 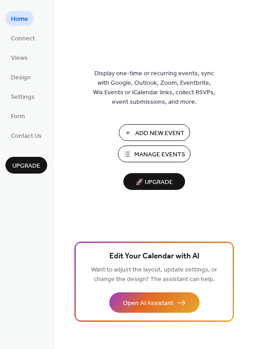 What do you see at coordinates (154, 182) in the screenshot?
I see `span: 🚀 Upgrade` at bounding box center [154, 182].